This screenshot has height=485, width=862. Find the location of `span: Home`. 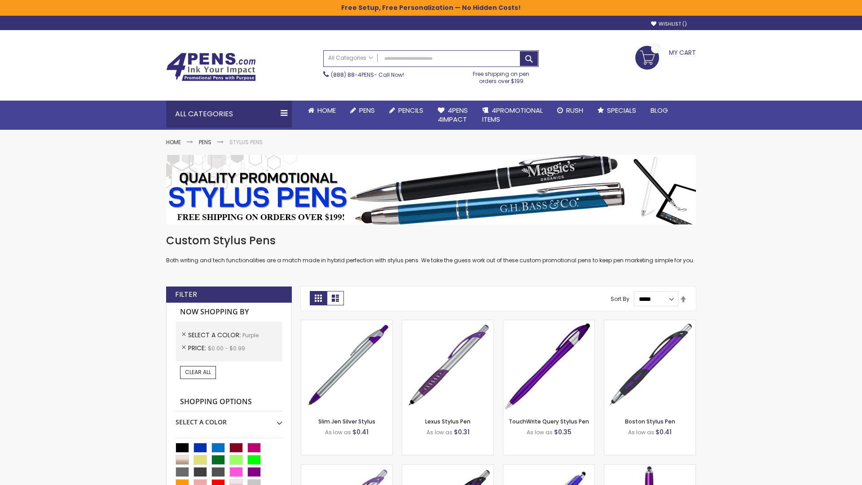

span: Home is located at coordinates (327, 110).